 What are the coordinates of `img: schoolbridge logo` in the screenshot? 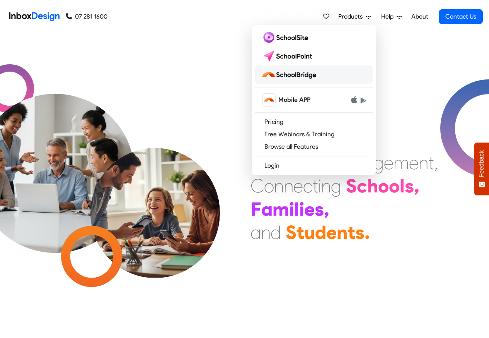 It's located at (291, 75).